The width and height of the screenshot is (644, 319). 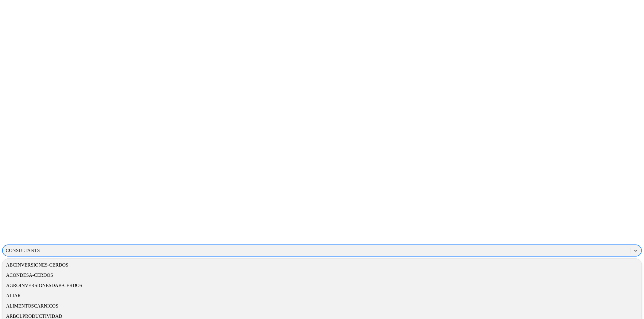 What do you see at coordinates (322, 275) in the screenshot?
I see `div: ACONDESA-CERDOS` at bounding box center [322, 275].